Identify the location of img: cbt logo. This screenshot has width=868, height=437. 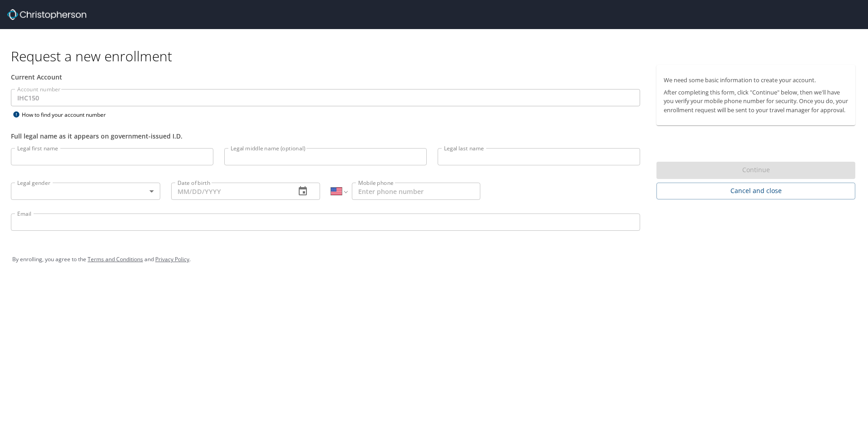
(47, 15).